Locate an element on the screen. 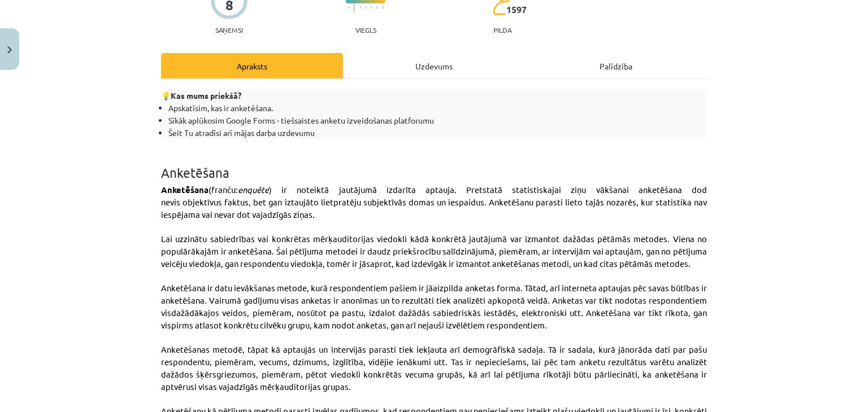 The height and width of the screenshot is (412, 868). b: Kas mums priekšā? is located at coordinates (206, 95).